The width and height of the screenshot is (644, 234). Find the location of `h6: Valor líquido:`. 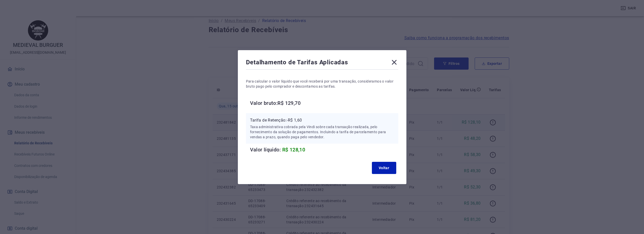

h6: Valor líquido: is located at coordinates (324, 150).